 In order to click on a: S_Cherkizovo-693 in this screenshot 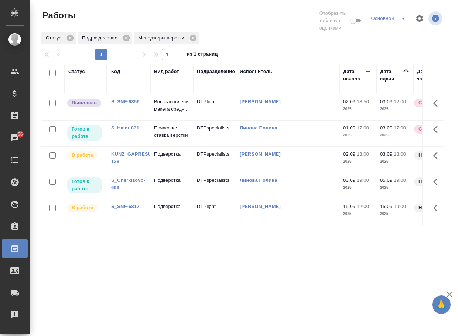, I will do `click(128, 184)`.